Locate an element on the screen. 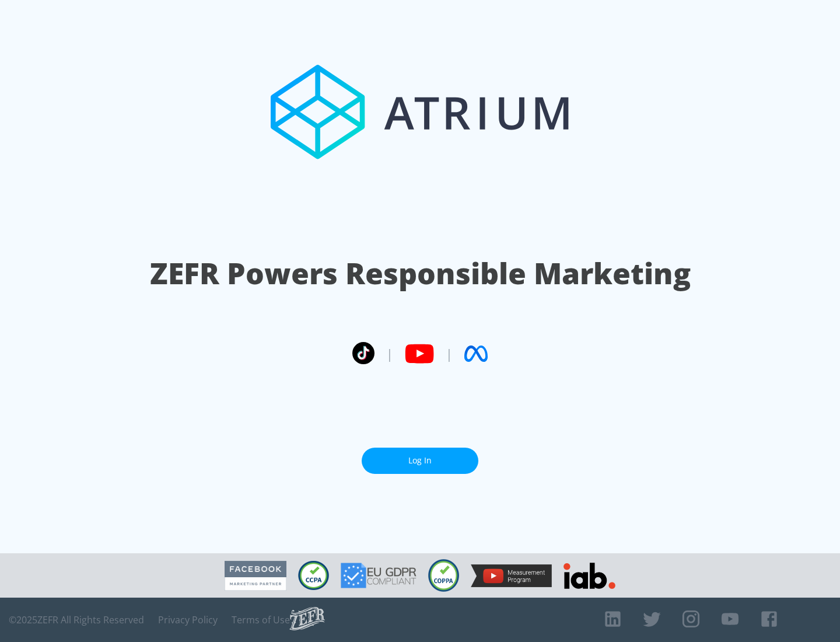 The width and height of the screenshot is (840, 642). img: YouTube Measurement Program is located at coordinates (511, 575).